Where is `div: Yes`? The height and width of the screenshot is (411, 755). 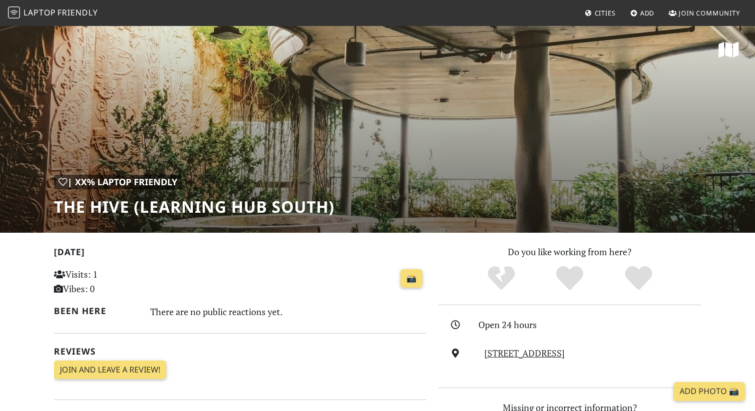
div: Yes is located at coordinates (570, 278).